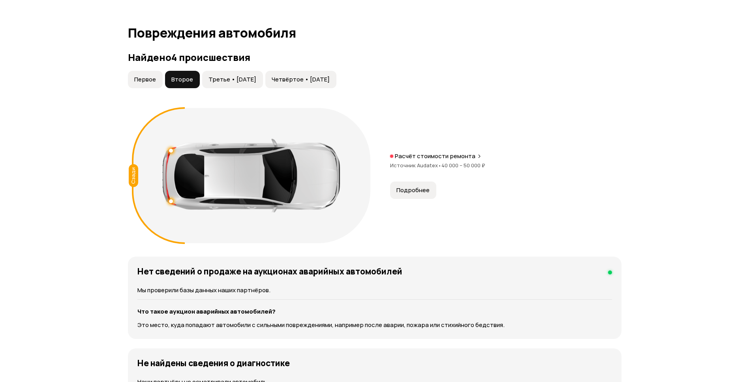  What do you see at coordinates (416, 165) in the screenshot?
I see `span: Источник Audatex` at bounding box center [416, 165].